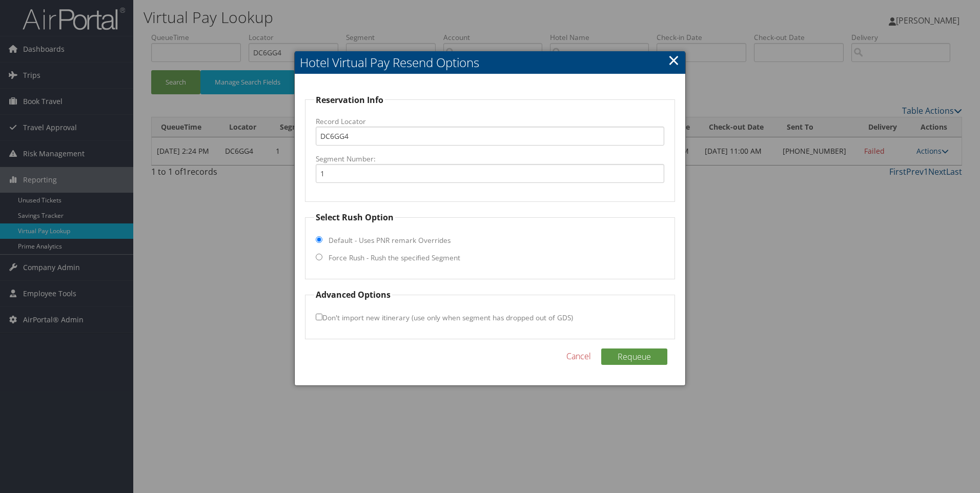 Image resolution: width=980 pixels, height=493 pixels. What do you see at coordinates (350, 100) in the screenshot?
I see `legend: Reservation Info` at bounding box center [350, 100].